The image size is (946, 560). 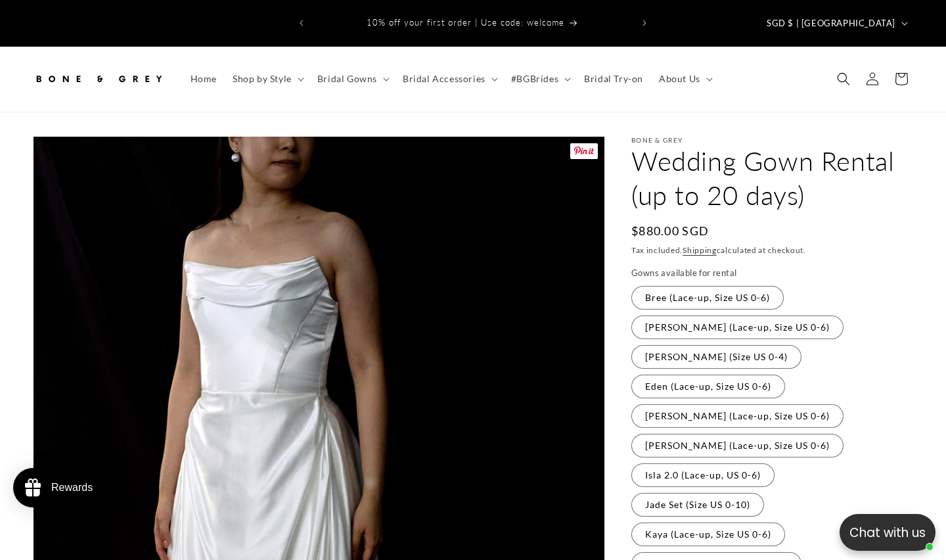 What do you see at coordinates (614, 79) in the screenshot?
I see `a: Bridal Try-on` at bounding box center [614, 79].